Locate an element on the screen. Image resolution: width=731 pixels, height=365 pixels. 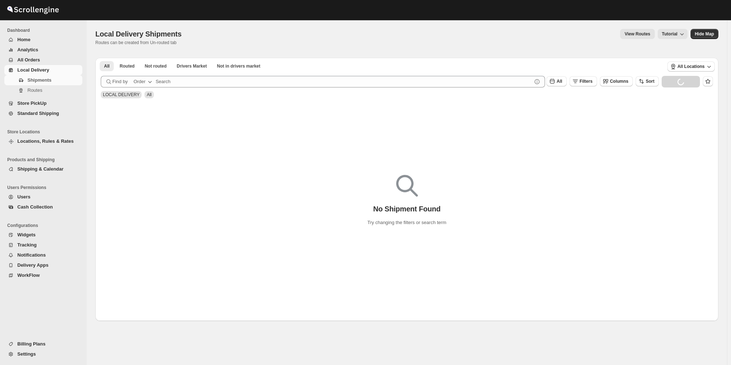
input: Search is located at coordinates (344, 82).